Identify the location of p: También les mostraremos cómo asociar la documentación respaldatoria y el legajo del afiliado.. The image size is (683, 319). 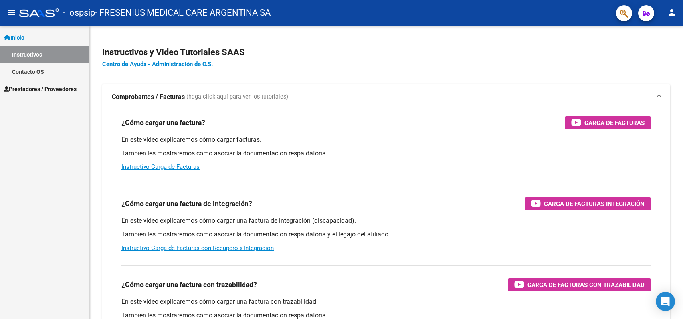
(386, 234).